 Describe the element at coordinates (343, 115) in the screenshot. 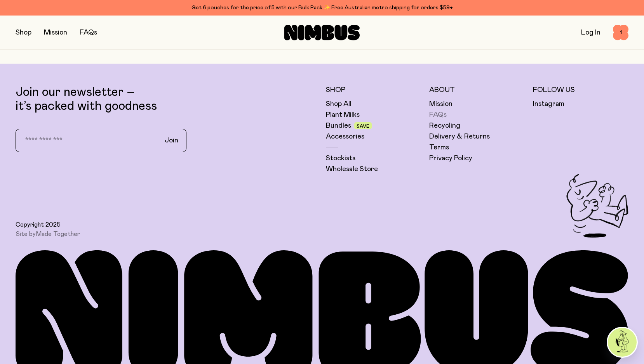

I see `a: Plant Milks` at that location.